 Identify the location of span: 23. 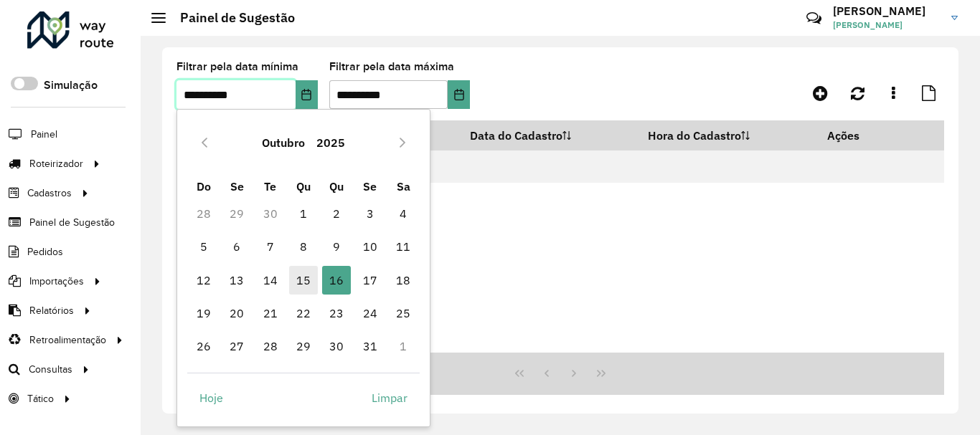
(336, 313).